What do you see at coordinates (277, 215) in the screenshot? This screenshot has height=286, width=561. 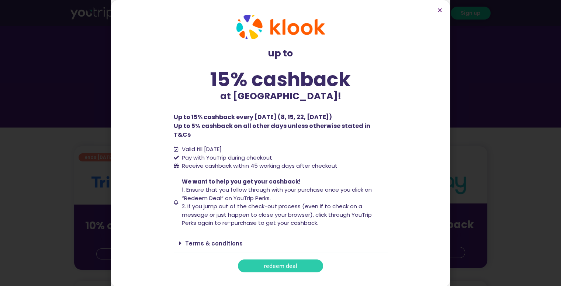 I see `span: 2. If you jump out of the check-out process (even if to check on a message or just happen to clos...` at bounding box center [277, 215].